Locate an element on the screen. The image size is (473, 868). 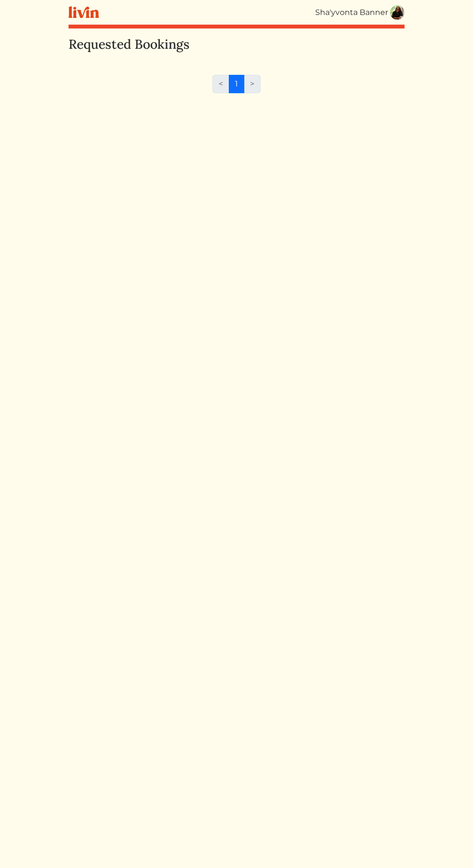
div: Sha'yvonta Banner is located at coordinates (351, 13).